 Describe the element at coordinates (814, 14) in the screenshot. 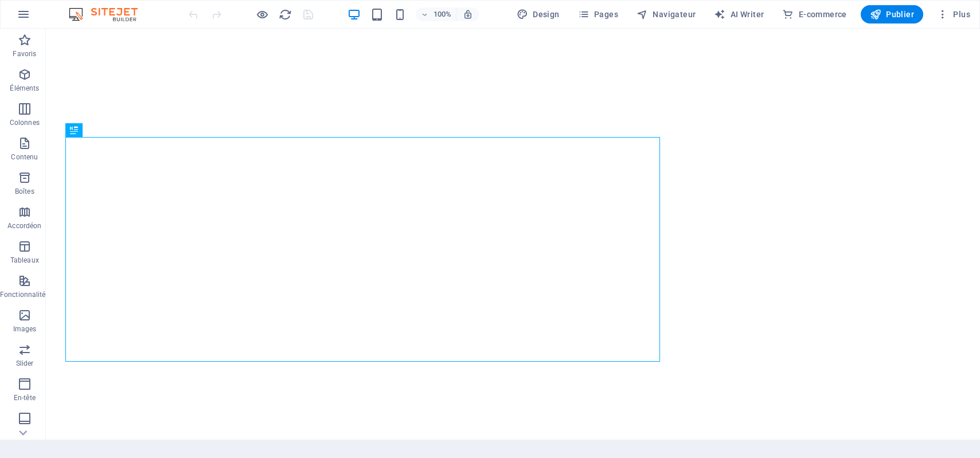

I see `button: E-commerce` at that location.